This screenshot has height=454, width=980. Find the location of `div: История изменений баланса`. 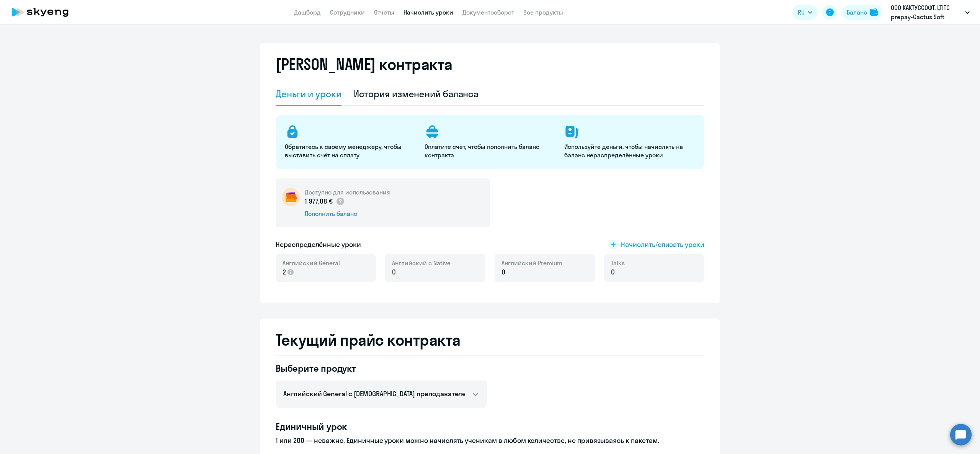

div: История изменений баланса is located at coordinates (416, 94).